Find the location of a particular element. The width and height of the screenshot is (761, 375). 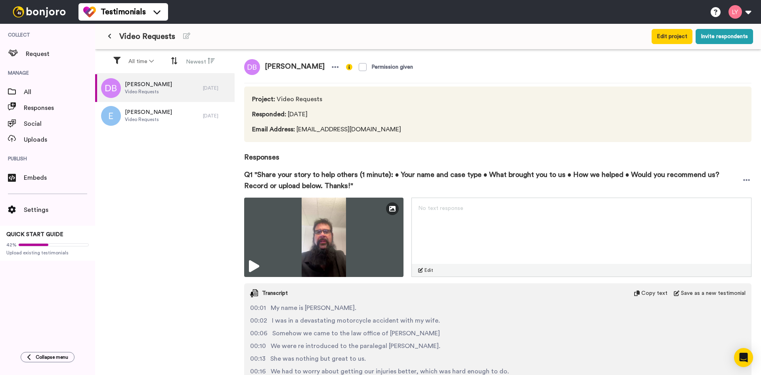

div: Open Intercom Messenger is located at coordinates (744, 357).